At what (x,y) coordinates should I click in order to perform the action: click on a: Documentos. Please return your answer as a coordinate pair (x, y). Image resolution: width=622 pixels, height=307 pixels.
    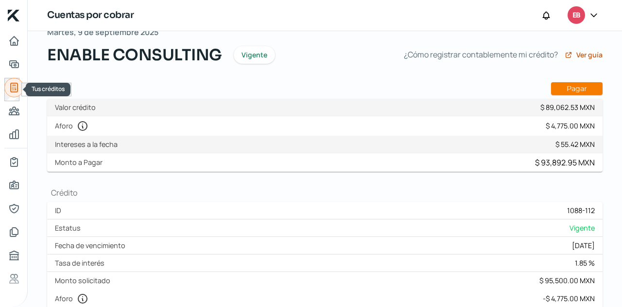
    Looking at the image, I should click on (14, 232).